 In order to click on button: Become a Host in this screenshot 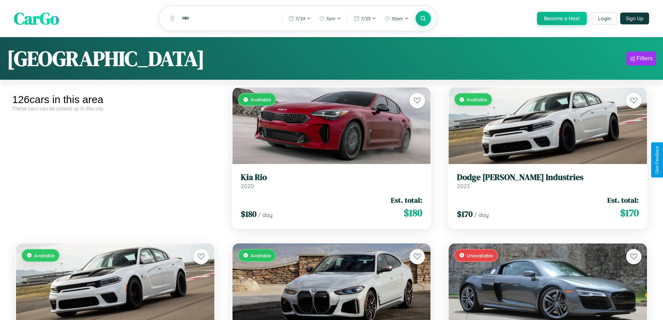, I will do `click(562, 18)`.